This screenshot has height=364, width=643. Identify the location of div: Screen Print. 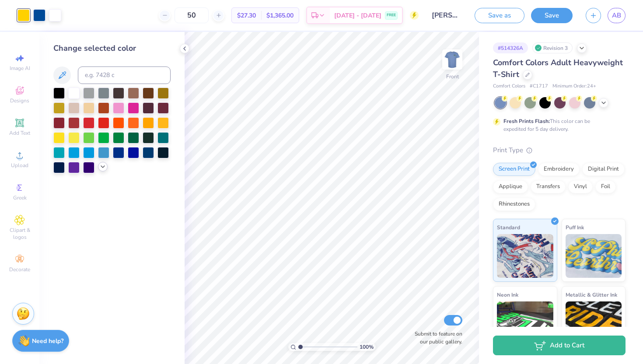
(514, 169).